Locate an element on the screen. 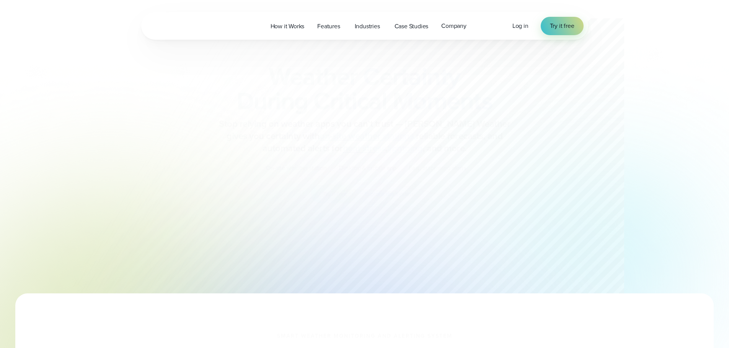 This screenshot has height=348, width=729. span: Log in is located at coordinates (520, 26).